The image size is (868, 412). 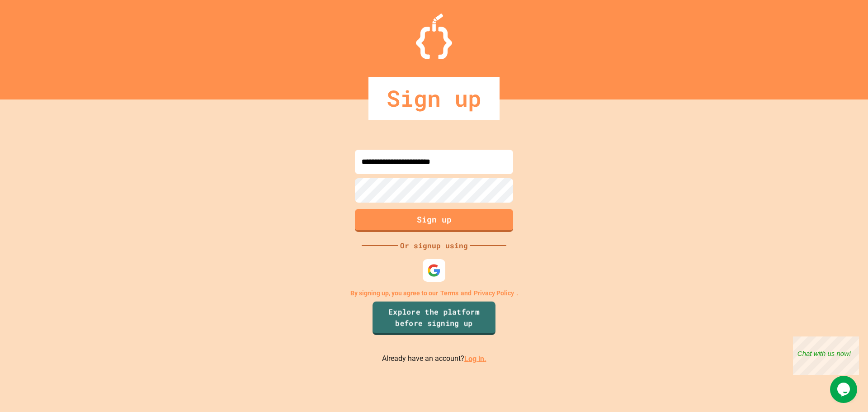 I want to click on a: Explore the platform before signing up, so click(x=434, y=318).